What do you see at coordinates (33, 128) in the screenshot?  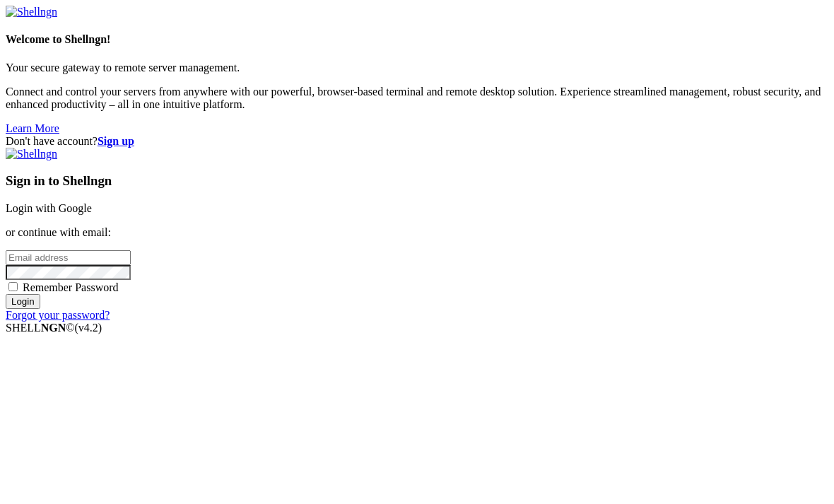 I see `a: Learn More` at bounding box center [33, 128].